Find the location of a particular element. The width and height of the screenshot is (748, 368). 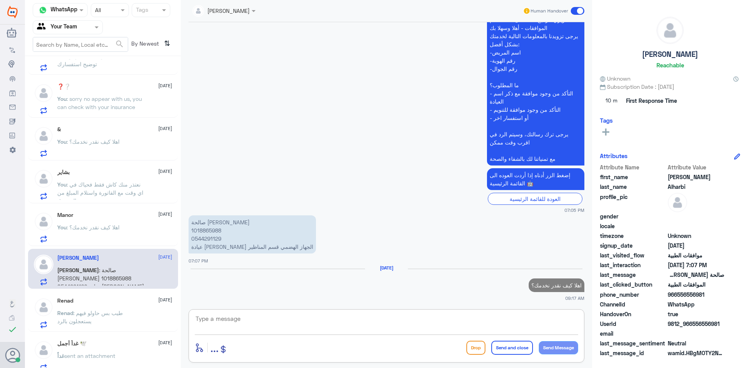

span: ChannelId is located at coordinates (633, 304).